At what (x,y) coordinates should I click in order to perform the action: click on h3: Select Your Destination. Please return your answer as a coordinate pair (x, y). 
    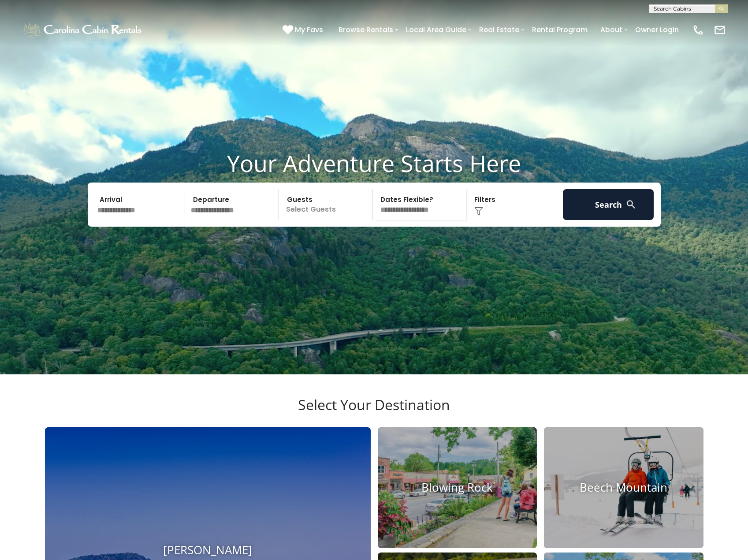
    Looking at the image, I should click on (375, 412).